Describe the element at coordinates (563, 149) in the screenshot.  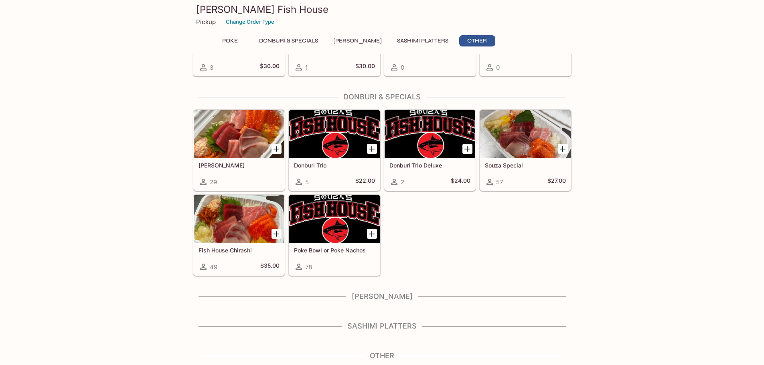
I see `button: Add Souza Special` at that location.